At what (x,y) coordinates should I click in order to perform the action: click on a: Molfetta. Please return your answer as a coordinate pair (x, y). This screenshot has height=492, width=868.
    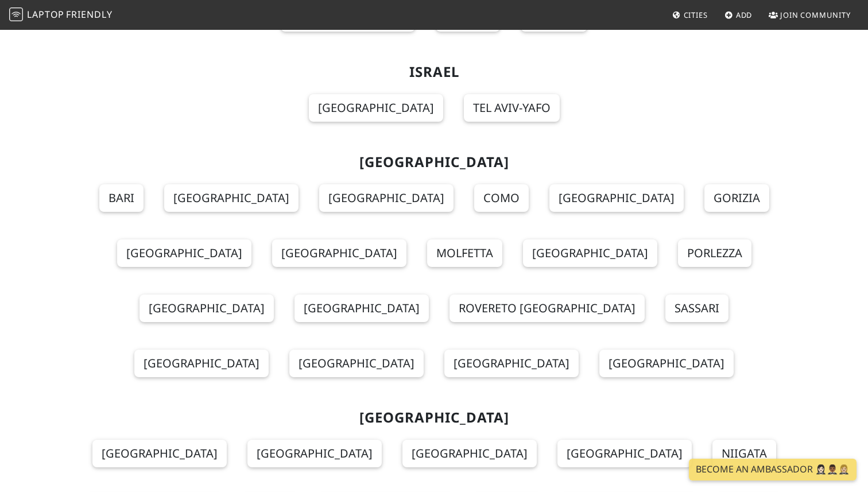
    Looking at the image, I should click on (465, 253).